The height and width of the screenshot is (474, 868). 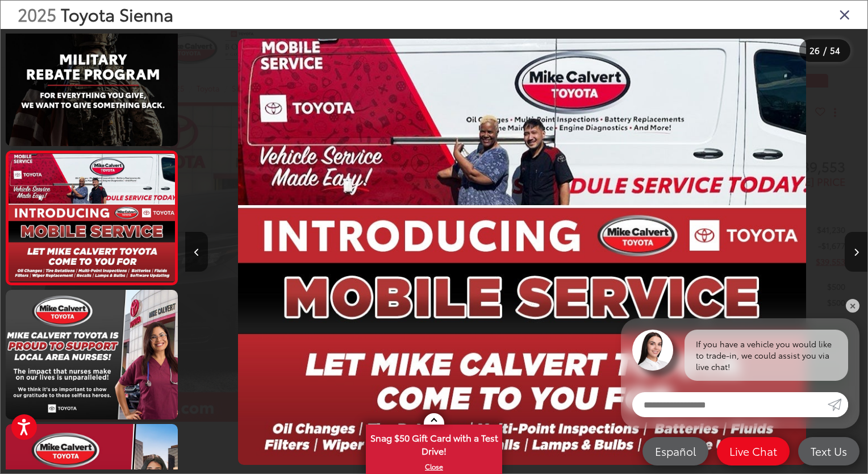 I want to click on span: Español, so click(x=675, y=451).